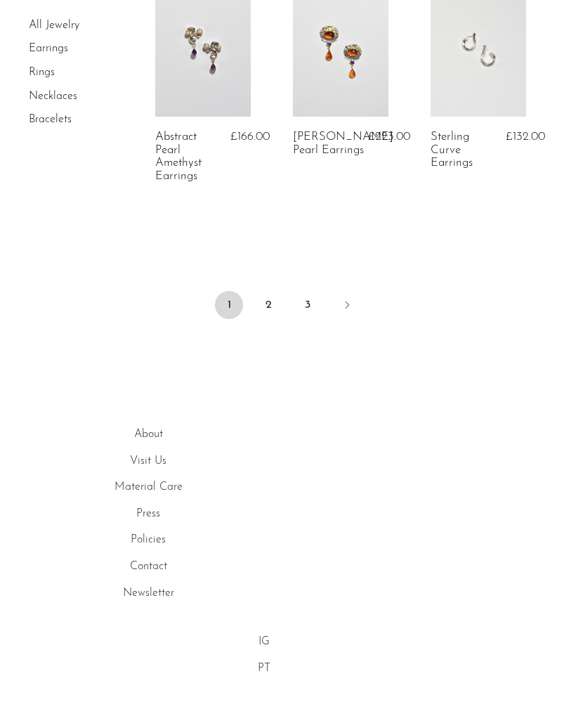 Image resolution: width=576 pixels, height=728 pixels. What do you see at coordinates (149, 434) in the screenshot?
I see `a: About` at bounding box center [149, 434].